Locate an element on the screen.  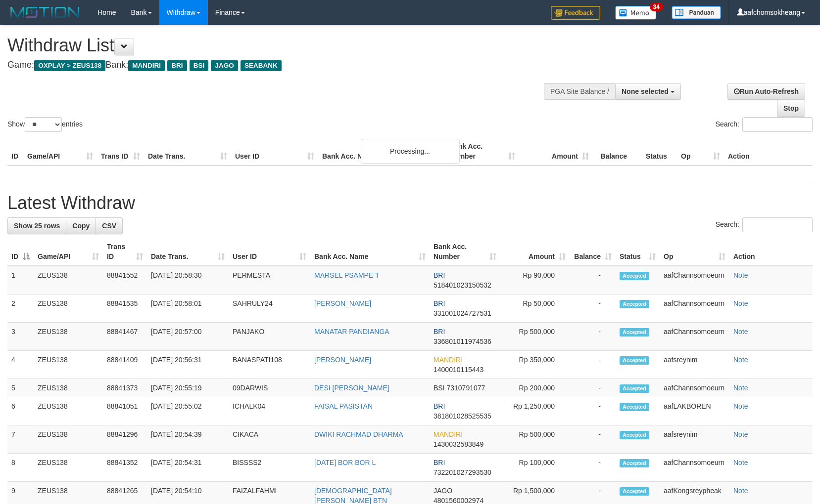
td: 88841552 is located at coordinates (125, 280).